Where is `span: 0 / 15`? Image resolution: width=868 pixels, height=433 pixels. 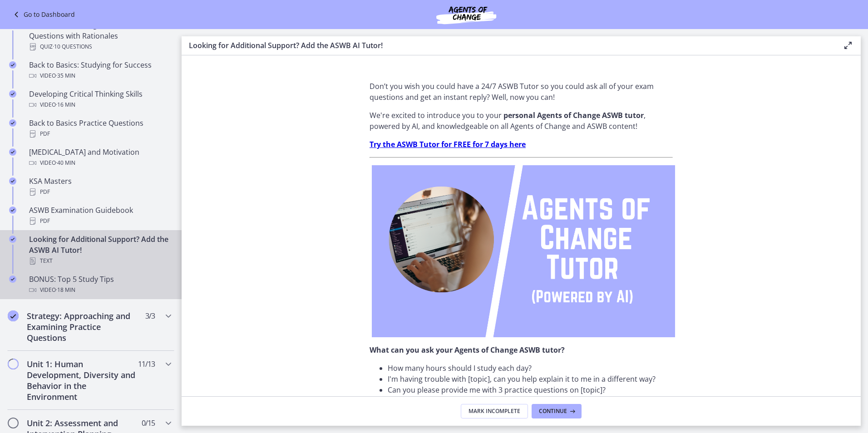
span: 0 / 15 is located at coordinates (148, 423).